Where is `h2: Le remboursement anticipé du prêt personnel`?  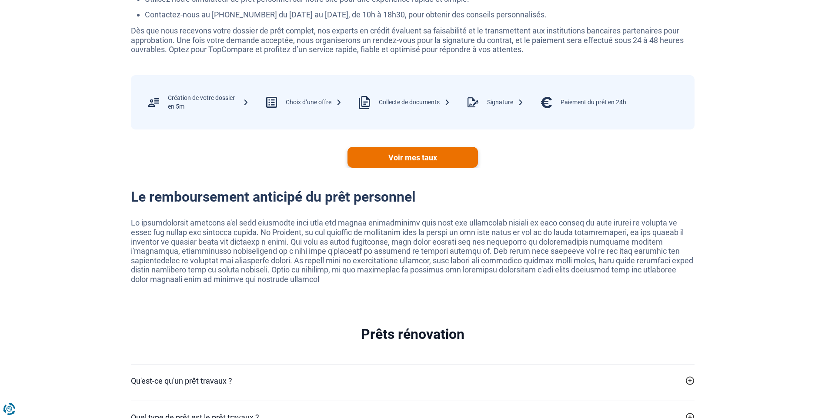 h2: Le remboursement anticipé du prêt personnel is located at coordinates (412, 197).